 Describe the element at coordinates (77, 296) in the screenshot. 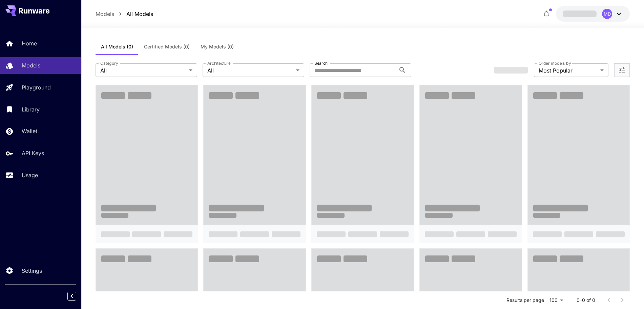

I see `div: Collapse sidebar` at that location.